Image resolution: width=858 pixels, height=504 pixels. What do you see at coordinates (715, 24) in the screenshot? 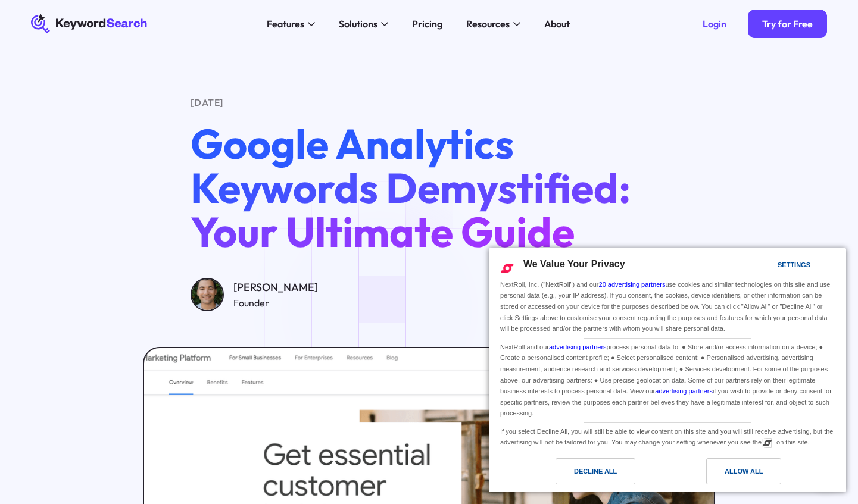
I see `div: Login` at bounding box center [715, 24].